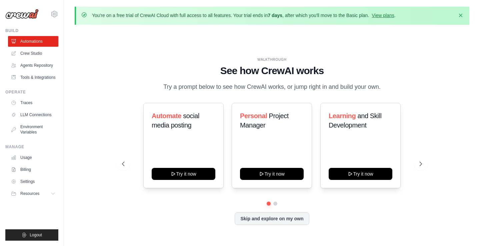  I want to click on a: Billing, so click(33, 169).